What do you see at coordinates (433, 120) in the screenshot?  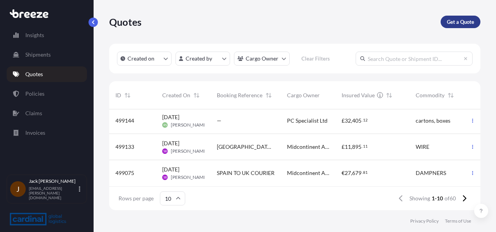 I see `span: cartons, boxes` at bounding box center [433, 120].